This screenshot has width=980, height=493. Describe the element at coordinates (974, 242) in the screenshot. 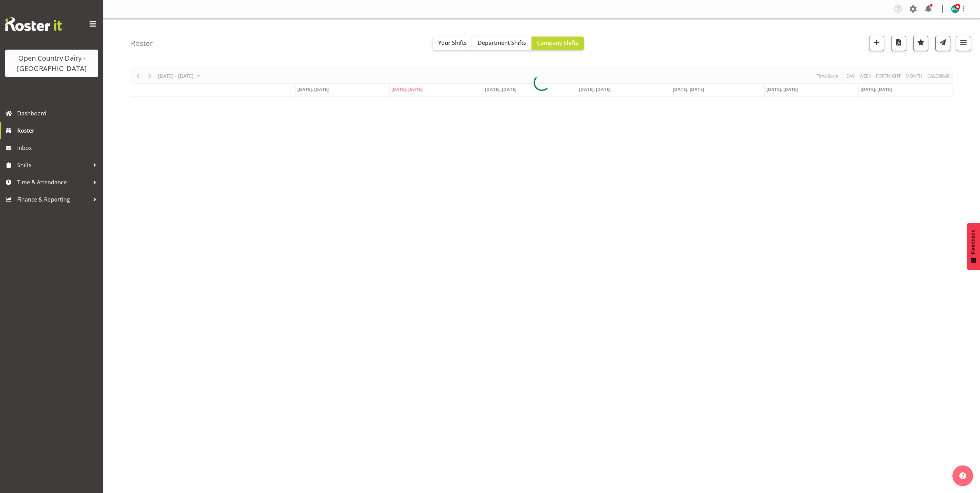

I see `span: Feedback` at that location.